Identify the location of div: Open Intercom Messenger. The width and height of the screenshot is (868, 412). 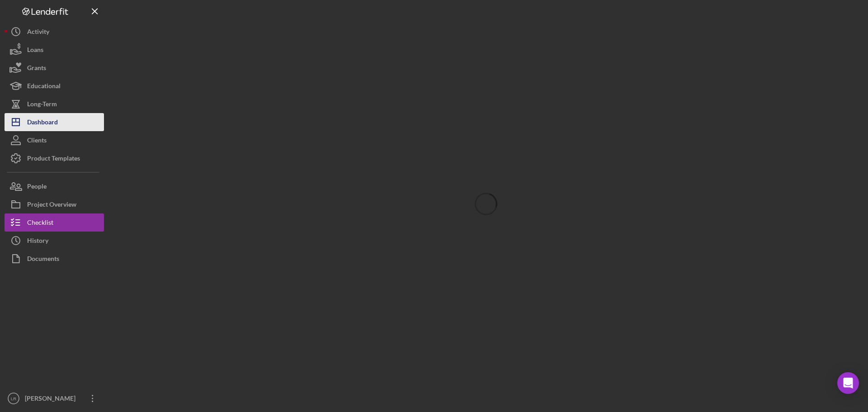
(848, 383).